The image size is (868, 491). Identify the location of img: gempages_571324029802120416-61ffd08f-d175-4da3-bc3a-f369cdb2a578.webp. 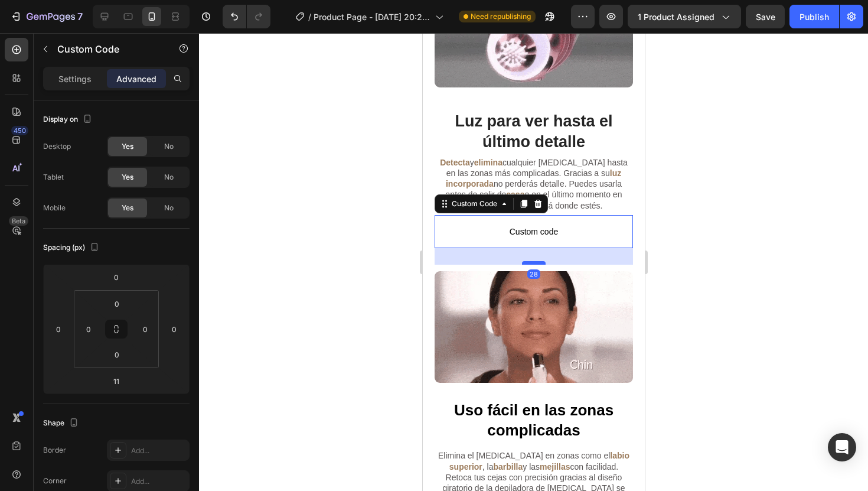
(111, 293).